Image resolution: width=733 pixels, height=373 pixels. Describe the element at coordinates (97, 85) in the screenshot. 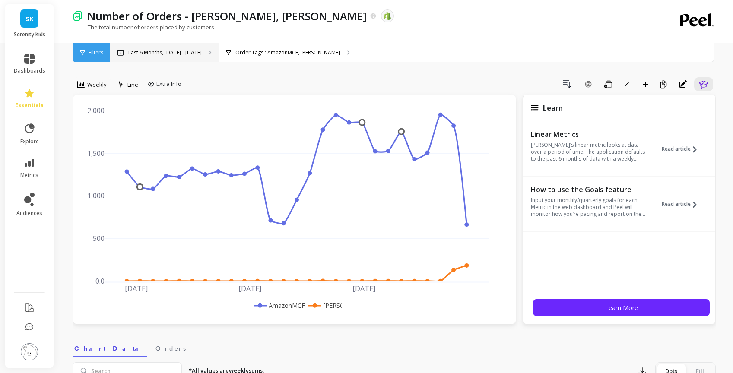

I see `span: Weekly` at that location.